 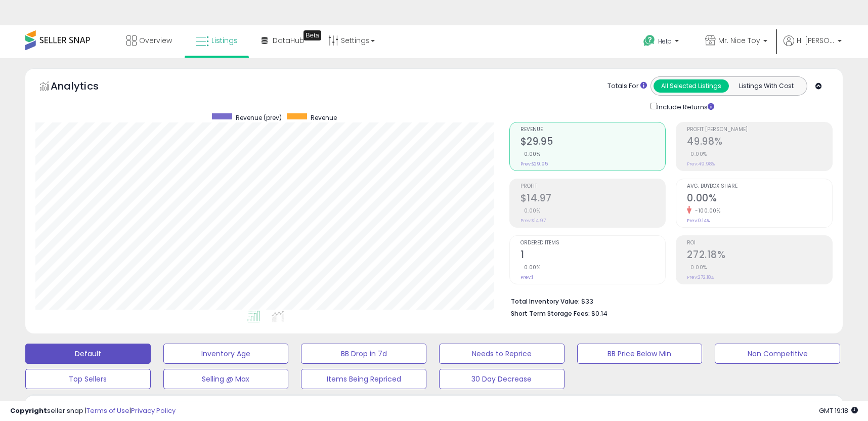 What do you see at coordinates (700, 164) in the screenshot?
I see `small: Prev: 49.98%` at bounding box center [700, 164].